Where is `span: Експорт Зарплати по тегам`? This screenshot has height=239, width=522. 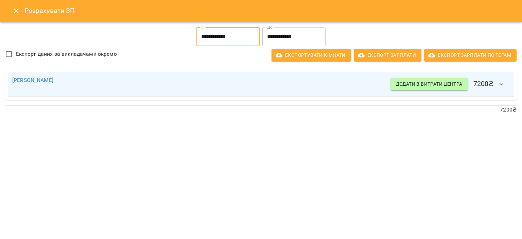
span: Експорт Зарплати по тегам is located at coordinates (471, 55).